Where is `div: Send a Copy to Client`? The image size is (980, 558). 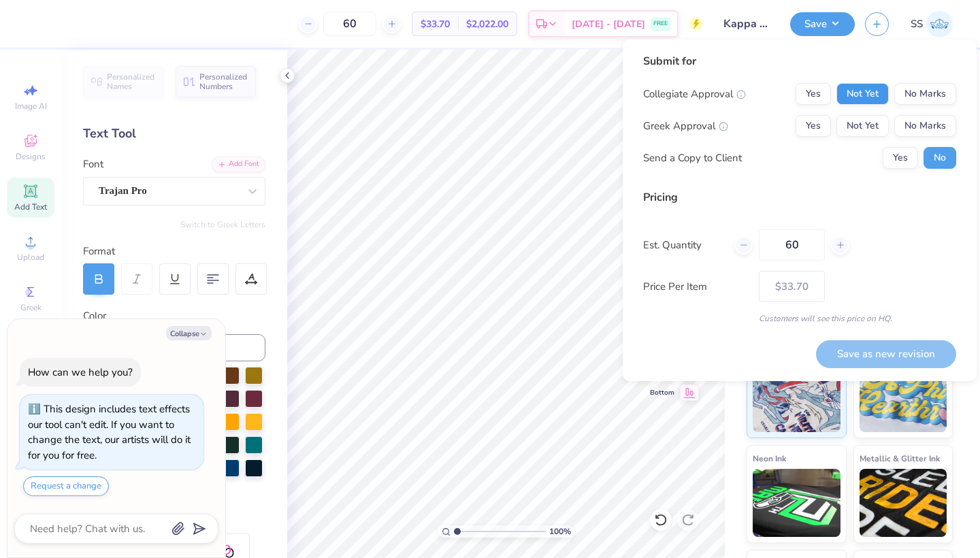 div: Send a Copy to Client is located at coordinates (692, 158).